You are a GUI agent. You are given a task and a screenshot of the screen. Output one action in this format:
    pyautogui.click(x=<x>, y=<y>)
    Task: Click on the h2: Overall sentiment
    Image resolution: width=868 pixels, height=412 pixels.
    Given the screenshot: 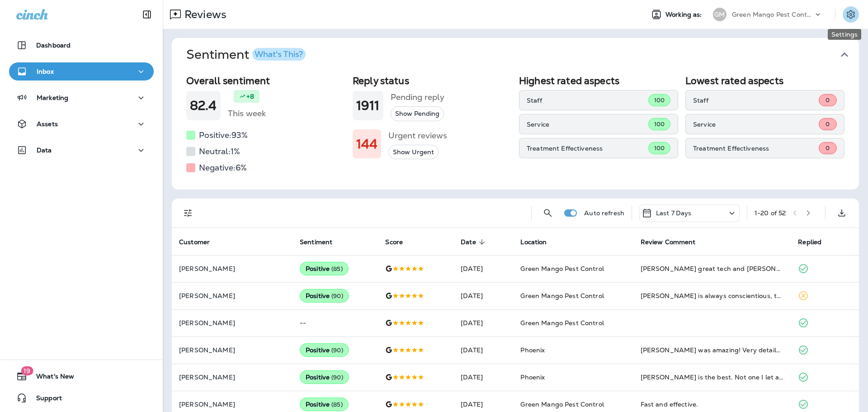 What is the action you would take?
    pyautogui.click(x=266, y=80)
    